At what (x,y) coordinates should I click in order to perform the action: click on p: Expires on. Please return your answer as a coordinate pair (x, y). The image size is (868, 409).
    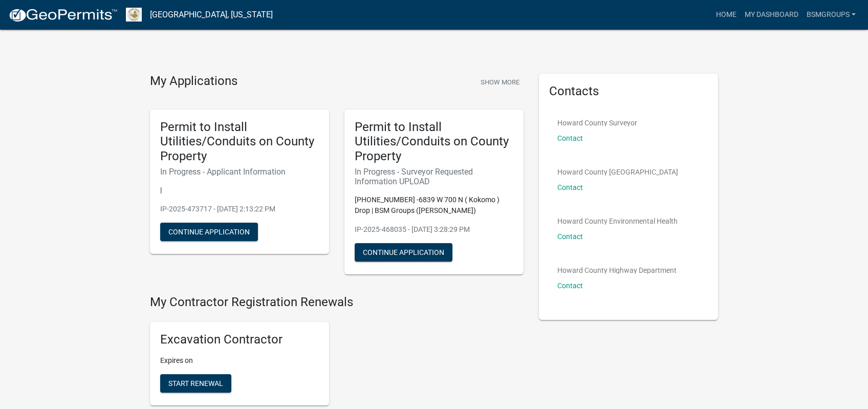
    Looking at the image, I should click on (240, 360).